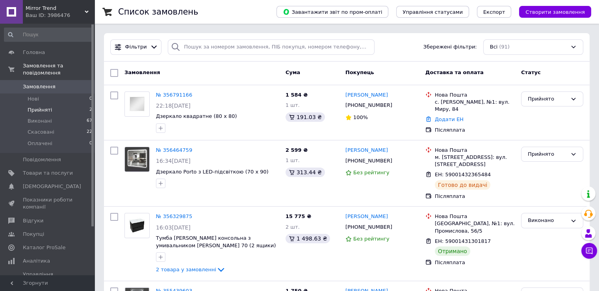  Describe the element at coordinates (504, 46) in the screenshot. I see `span: (91)` at that location.